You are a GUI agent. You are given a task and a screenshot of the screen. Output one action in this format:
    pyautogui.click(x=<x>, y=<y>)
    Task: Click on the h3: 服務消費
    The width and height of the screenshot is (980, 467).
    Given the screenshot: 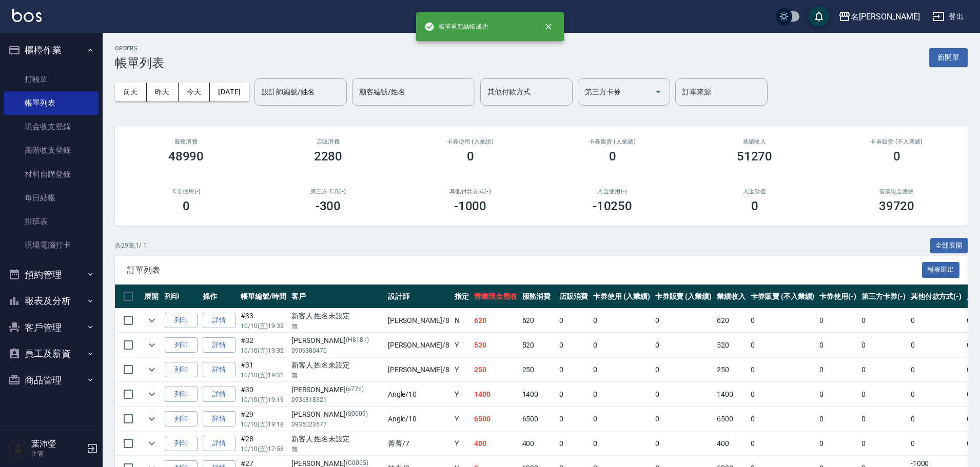 What is the action you would take?
    pyautogui.click(x=186, y=141)
    